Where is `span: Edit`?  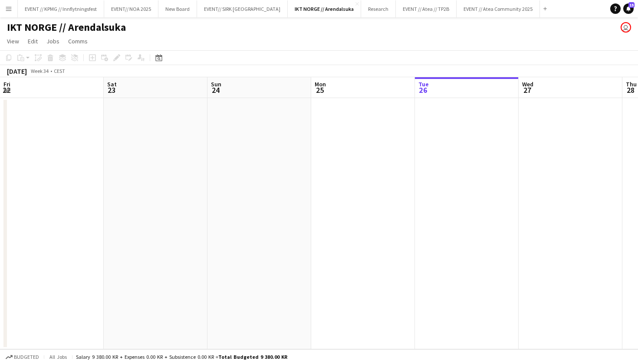 span: Edit is located at coordinates (32, 41).